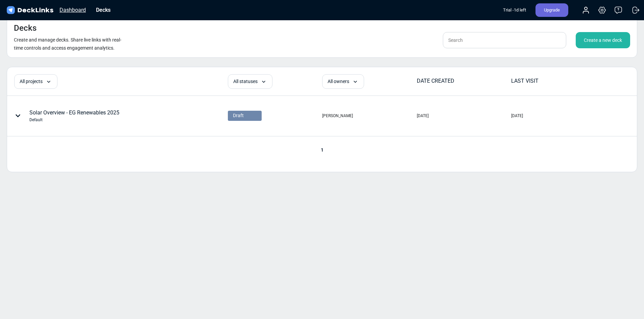  What do you see at coordinates (343, 82) in the screenshot?
I see `div: All owners` at bounding box center [343, 82].